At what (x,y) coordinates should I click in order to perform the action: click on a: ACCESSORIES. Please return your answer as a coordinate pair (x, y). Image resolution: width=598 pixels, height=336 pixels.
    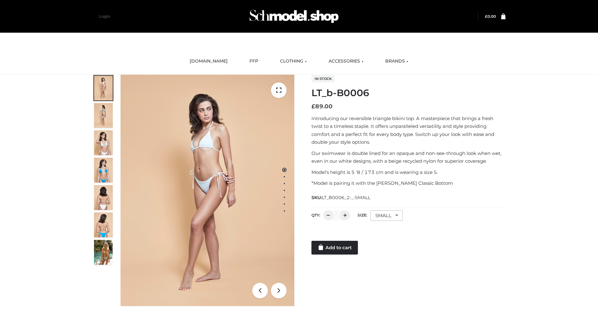
    Looking at the image, I should click on (346, 61).